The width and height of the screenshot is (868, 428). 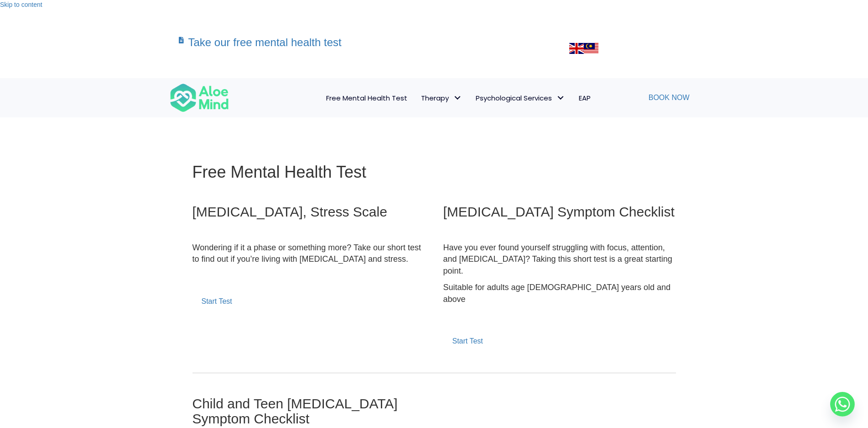 What do you see at coordinates (577, 47) in the screenshot?
I see `a: English` at bounding box center [577, 47].